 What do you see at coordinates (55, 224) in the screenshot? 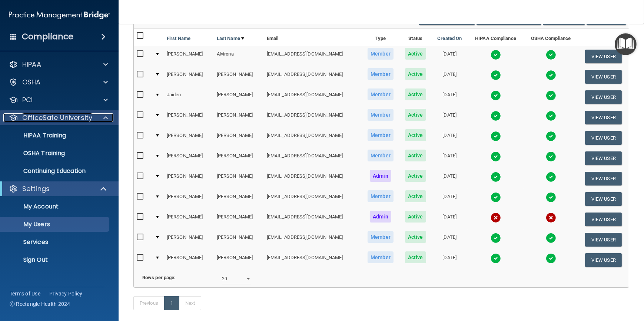
I see `p: My Users` at bounding box center [55, 224].